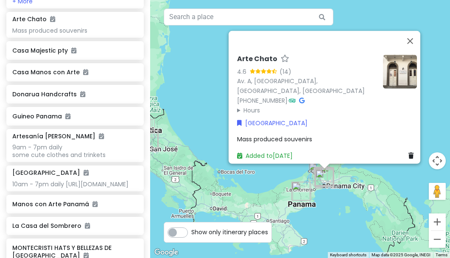 This screenshot has height=258, width=450. What do you see at coordinates (400, 72) in the screenshot?
I see `img: Picture of the place` at bounding box center [400, 72].